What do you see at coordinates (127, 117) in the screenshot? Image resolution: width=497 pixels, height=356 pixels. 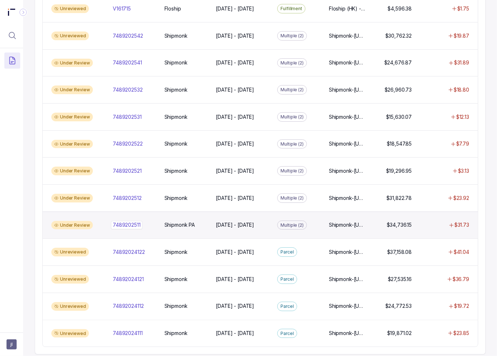 I see `p: 7489202531` at bounding box center [127, 117].